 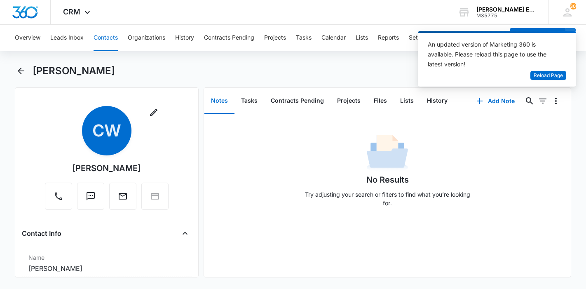 What do you see at coordinates (72, 12) in the screenshot?
I see `span: CRM` at bounding box center [72, 12].